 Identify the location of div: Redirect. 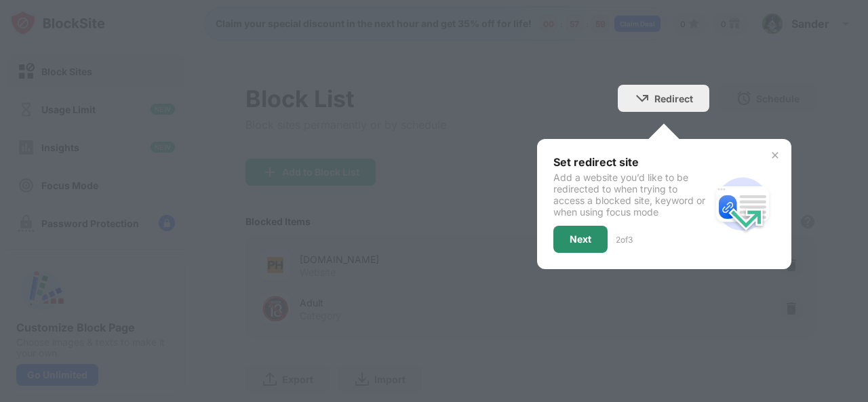
(673, 98).